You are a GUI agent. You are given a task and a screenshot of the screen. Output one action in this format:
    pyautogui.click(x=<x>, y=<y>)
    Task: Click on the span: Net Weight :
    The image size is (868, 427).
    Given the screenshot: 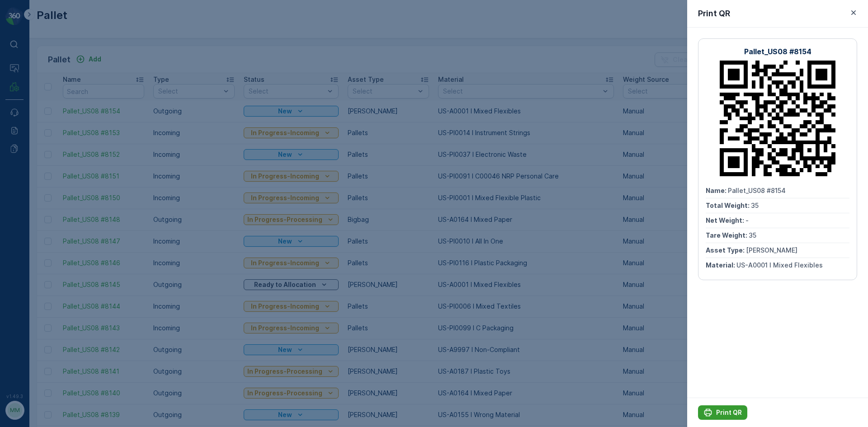 What is the action you would take?
    pyautogui.click(x=726, y=220)
    